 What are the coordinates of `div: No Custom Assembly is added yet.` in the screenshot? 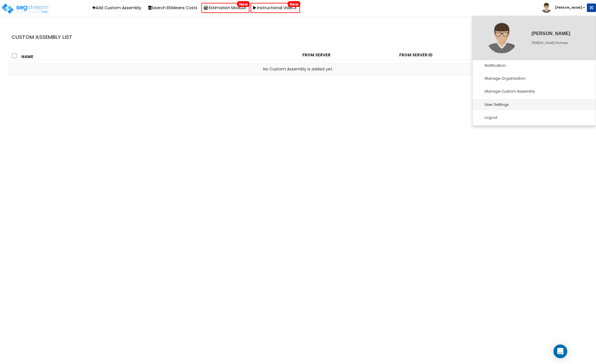 It's located at (298, 69).